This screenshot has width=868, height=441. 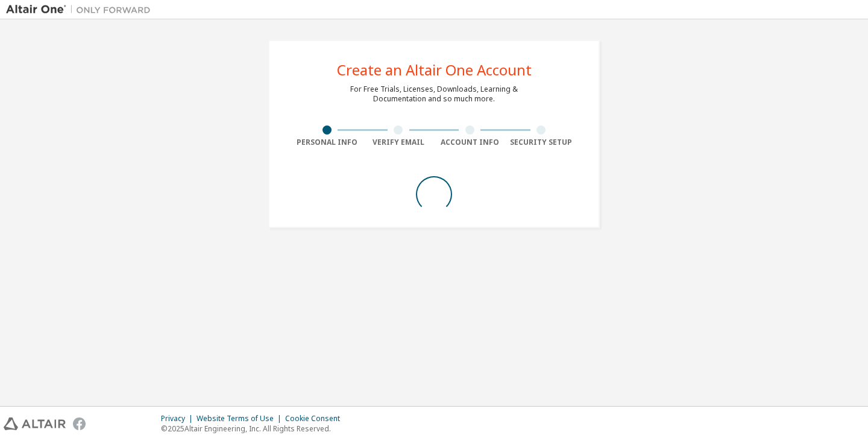 I want to click on div: For Free Trials, Licenses, Downloads, Learning & Documentation and so much more., so click(x=434, y=94).